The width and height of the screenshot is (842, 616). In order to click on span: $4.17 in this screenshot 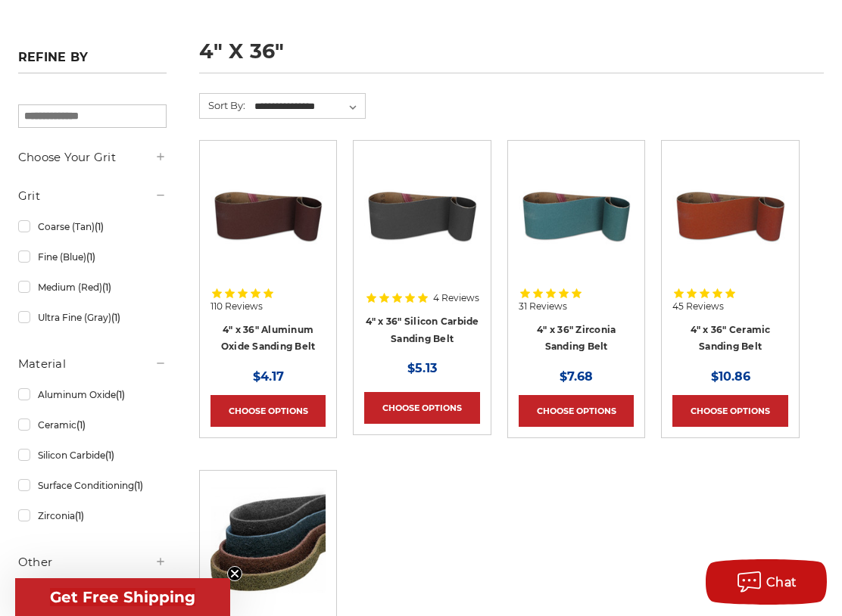, I will do `click(268, 376)`.